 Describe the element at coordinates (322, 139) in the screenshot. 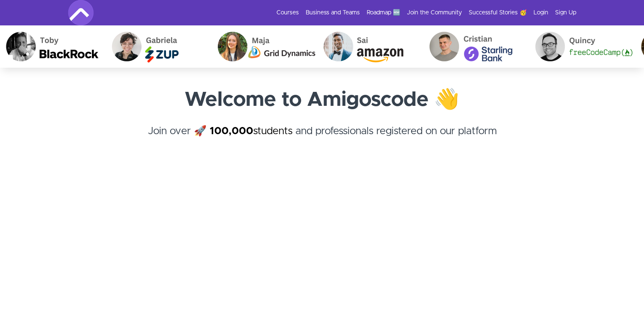

I see `h4: Join over 🚀 and professionals registered on our platform` at that location.